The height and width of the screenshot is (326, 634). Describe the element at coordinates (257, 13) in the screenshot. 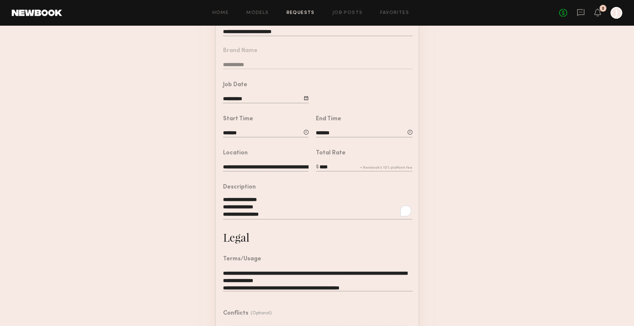

I see `a: Models` at that location.